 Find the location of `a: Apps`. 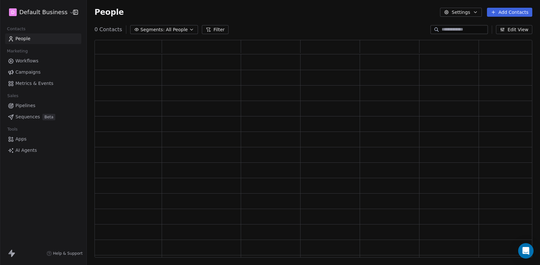

a: Apps is located at coordinates (43, 139).